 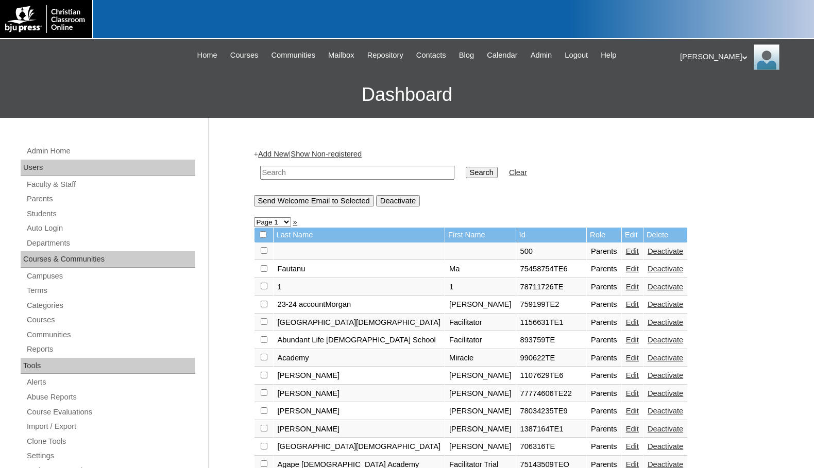 I want to click on span: Blog, so click(x=466, y=55).